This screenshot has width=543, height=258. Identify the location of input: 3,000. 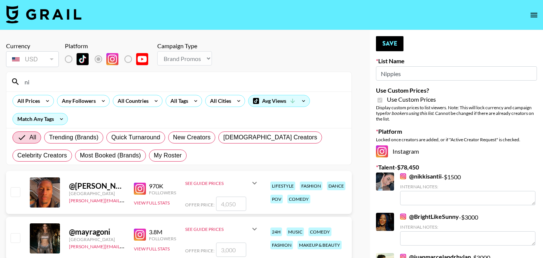
(231, 250).